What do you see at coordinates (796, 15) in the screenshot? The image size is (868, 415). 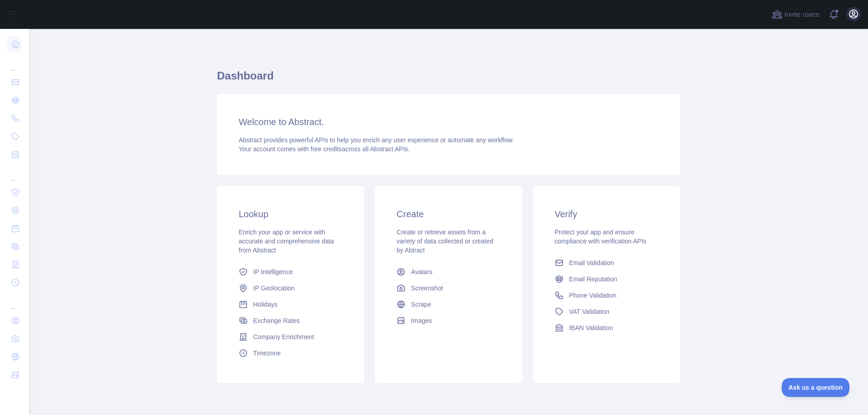 I see `button: Invite users` at bounding box center [796, 15].